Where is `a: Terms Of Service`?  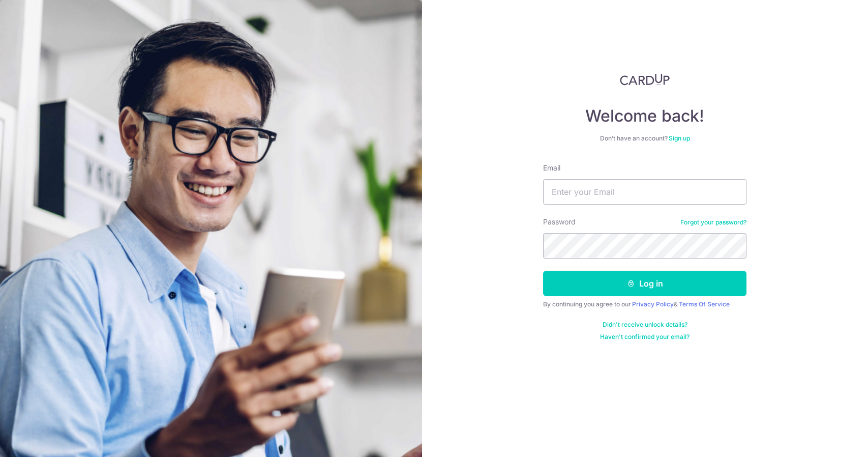 a: Terms Of Service is located at coordinates (704, 304).